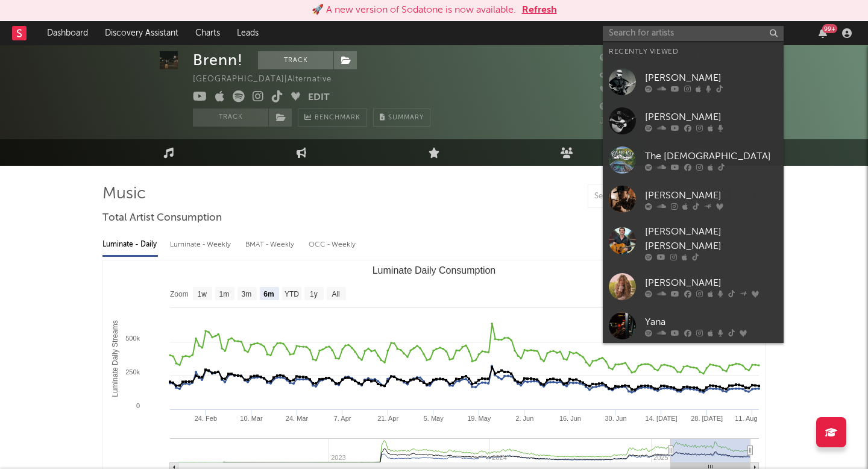 The image size is (868, 469). I want to click on div: OCC - Weekly, so click(333, 244).